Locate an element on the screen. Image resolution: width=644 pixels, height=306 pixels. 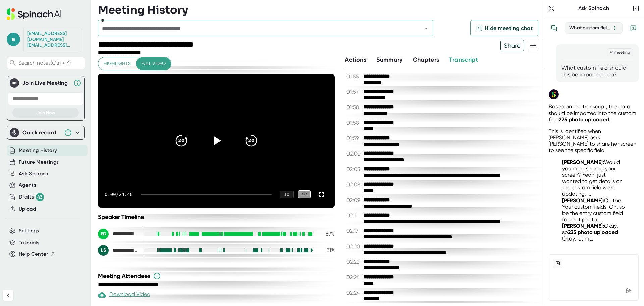
button: Agents is located at coordinates (28, 185).